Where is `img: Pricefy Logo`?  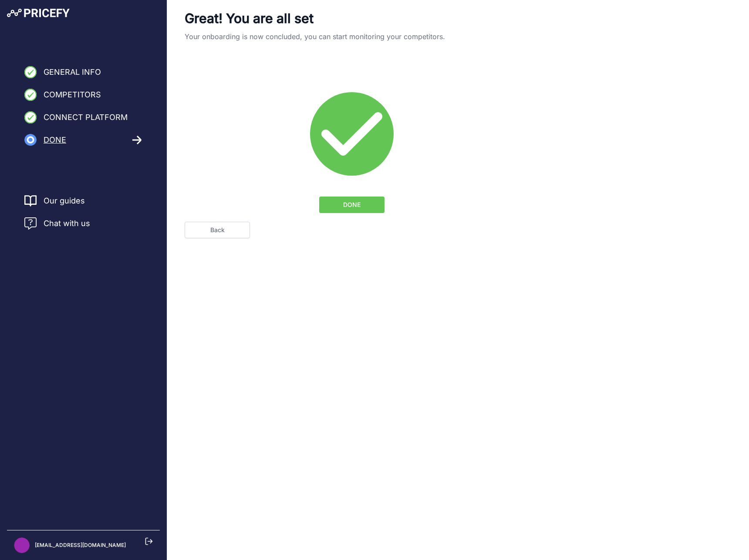 img: Pricefy Logo is located at coordinates (38, 13).